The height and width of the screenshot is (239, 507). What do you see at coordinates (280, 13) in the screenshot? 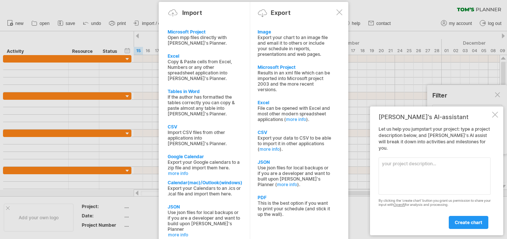
I see `div: Export` at bounding box center [280, 13].